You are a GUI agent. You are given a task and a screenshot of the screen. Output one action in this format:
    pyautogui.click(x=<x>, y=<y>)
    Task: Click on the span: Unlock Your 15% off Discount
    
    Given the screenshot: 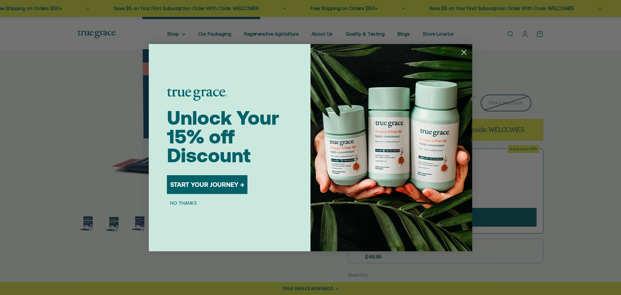 What is the action you would take?
    pyautogui.click(x=223, y=136)
    